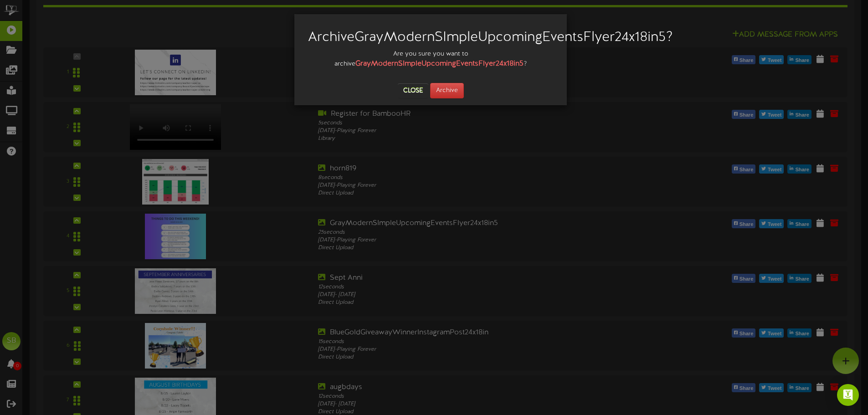 Image resolution: width=868 pixels, height=415 pixels. What do you see at coordinates (413, 91) in the screenshot?
I see `button: Close` at bounding box center [413, 91].